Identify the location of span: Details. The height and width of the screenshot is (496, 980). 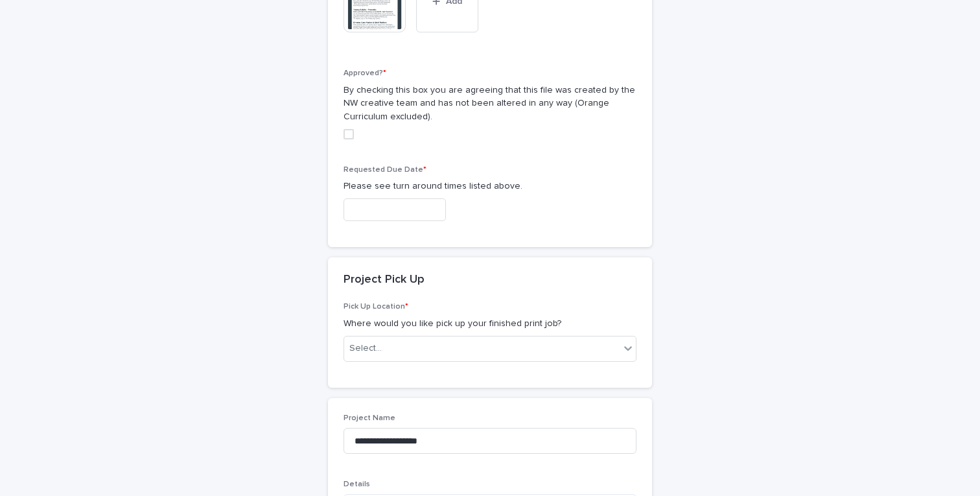
(357, 485).